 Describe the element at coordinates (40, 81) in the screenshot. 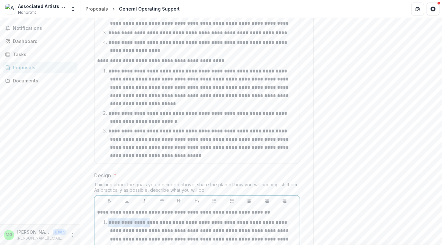

I see `a: Documents` at that location.